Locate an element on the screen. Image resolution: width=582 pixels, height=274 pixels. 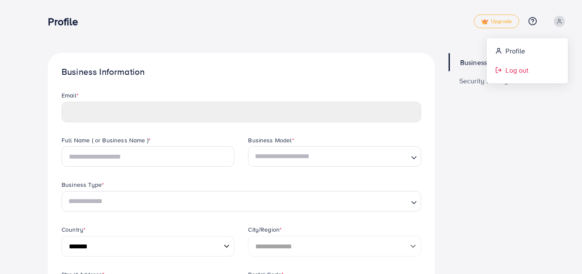
span: Security Setting is located at coordinates (484, 81).